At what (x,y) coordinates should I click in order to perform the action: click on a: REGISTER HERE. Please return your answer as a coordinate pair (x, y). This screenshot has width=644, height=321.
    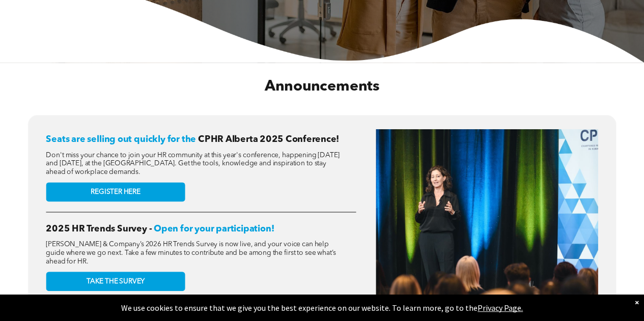
    Looking at the image, I should click on (115, 192).